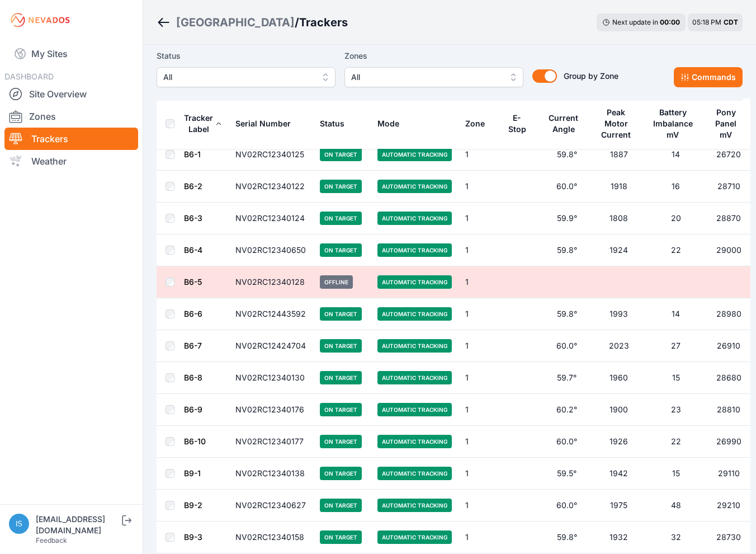 The height and width of the screenshot is (554, 756). What do you see at coordinates (618, 314) in the screenshot?
I see `td: 1993` at bounding box center [618, 314].